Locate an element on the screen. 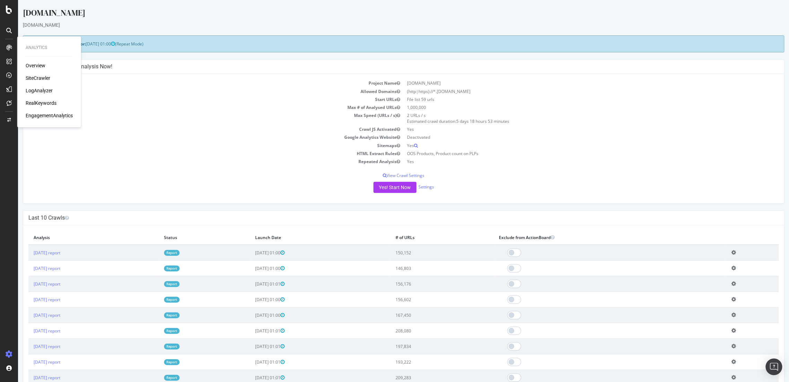 This screenshot has width=789, height=382. div: SiteCrawler is located at coordinates (38, 78).